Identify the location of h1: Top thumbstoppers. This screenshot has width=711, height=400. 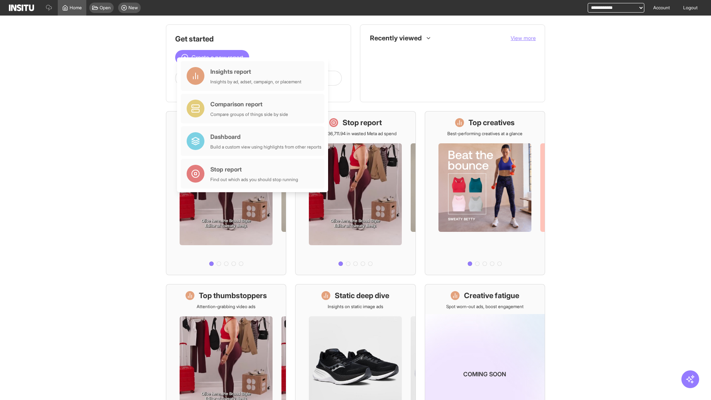
(233, 296).